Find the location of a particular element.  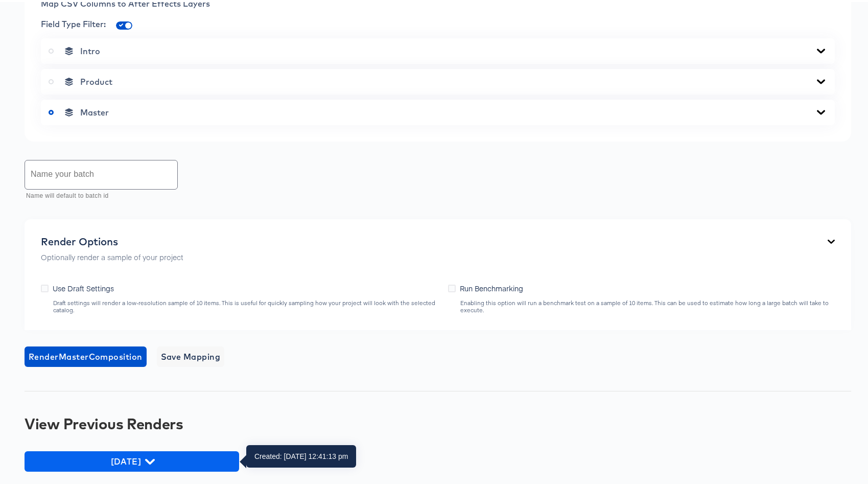

span: Intro is located at coordinates (90, 49).